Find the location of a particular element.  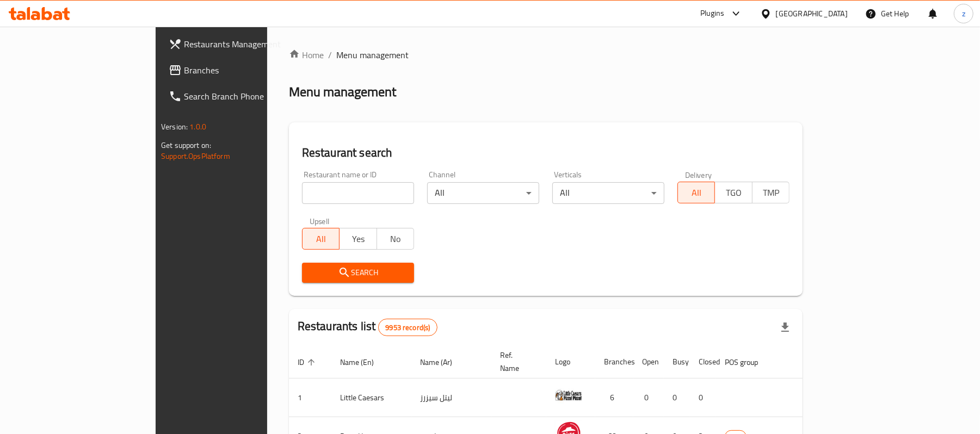

span: Version: is located at coordinates (174, 127).